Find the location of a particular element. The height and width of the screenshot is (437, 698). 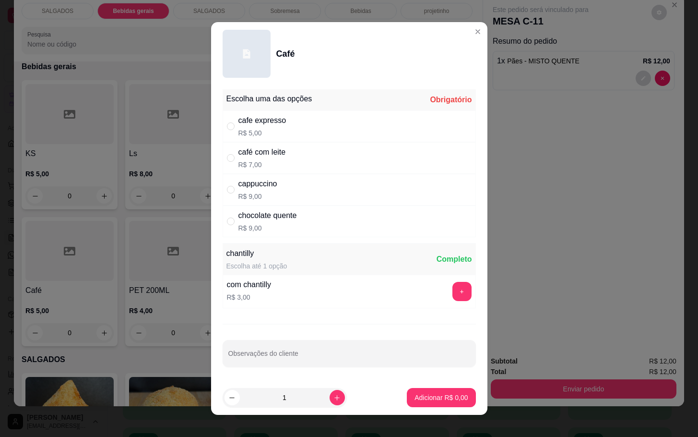

div: cafe expresso is located at coordinates (263, 120).